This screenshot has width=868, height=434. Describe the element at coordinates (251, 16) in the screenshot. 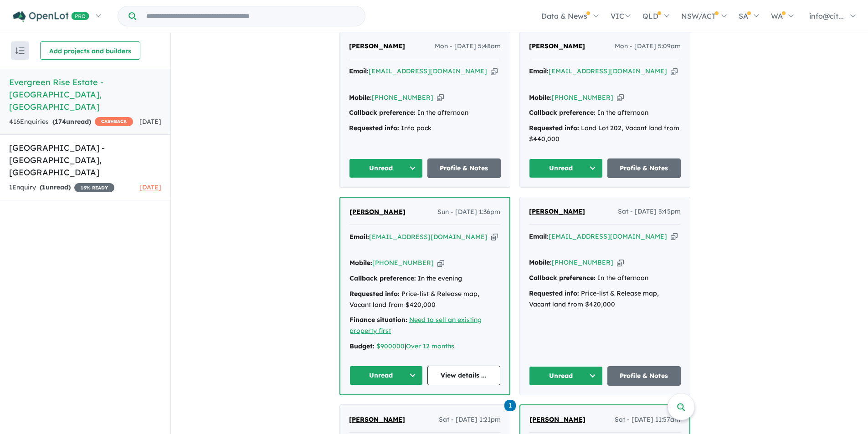

I see `input: Try estate name, suburb, builder or developer` at that location.